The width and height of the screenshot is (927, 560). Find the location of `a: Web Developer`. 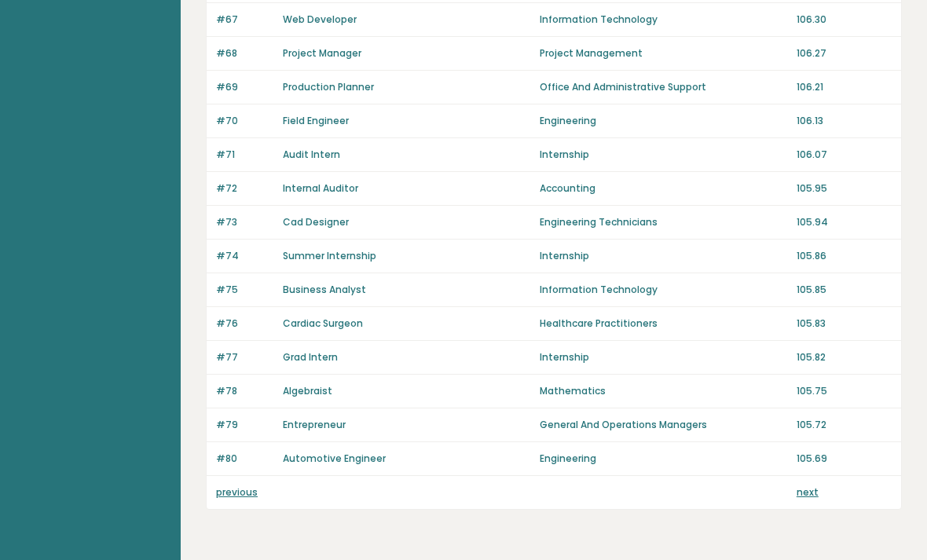

a: Web Developer is located at coordinates (319, 19).